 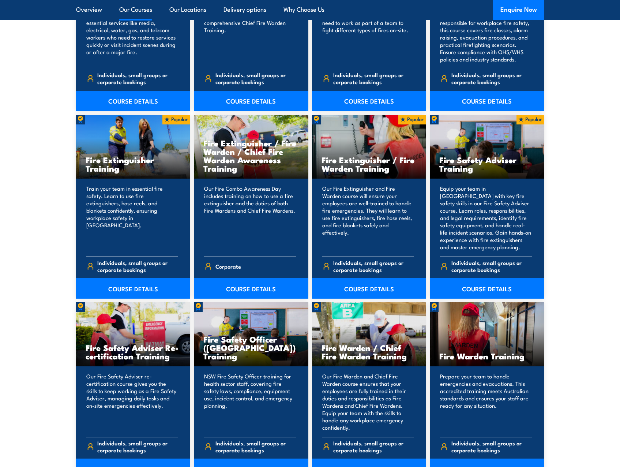 I want to click on h3: Fire Safety Adviser Re-certification Training, so click(x=133, y=351).